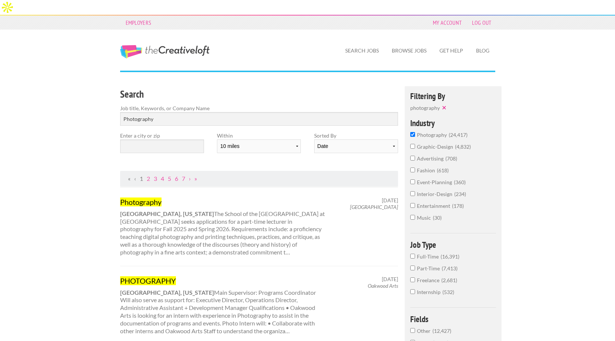 Image resolution: width=615 pixels, height=341 pixels. I want to click on span: interior-design, so click(436, 194).